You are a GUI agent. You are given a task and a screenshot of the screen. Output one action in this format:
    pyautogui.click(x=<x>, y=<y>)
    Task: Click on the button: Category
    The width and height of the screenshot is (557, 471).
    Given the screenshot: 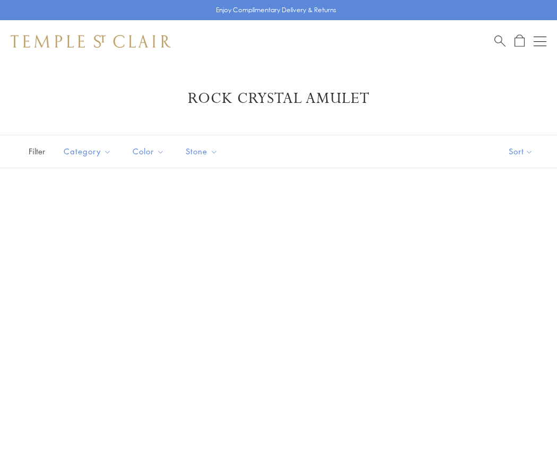 What is the action you would take?
    pyautogui.click(x=87, y=151)
    